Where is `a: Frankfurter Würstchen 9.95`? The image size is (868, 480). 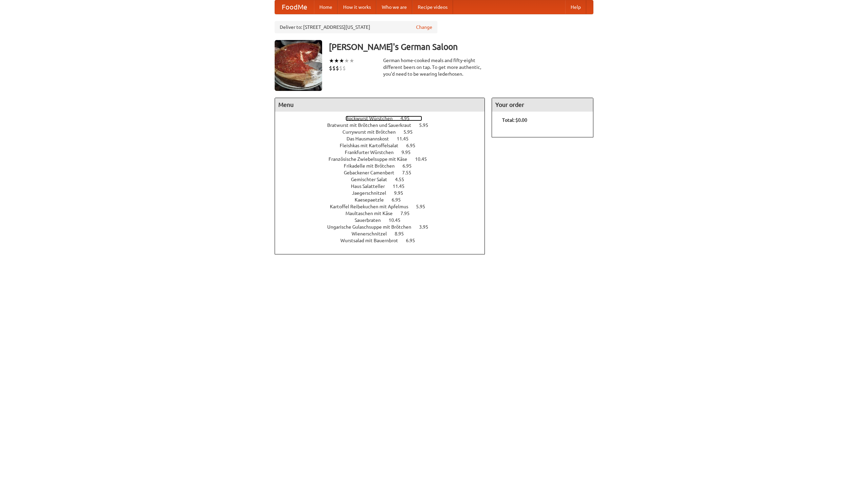
a: Frankfurter Würstchen 9.95 is located at coordinates (384, 153).